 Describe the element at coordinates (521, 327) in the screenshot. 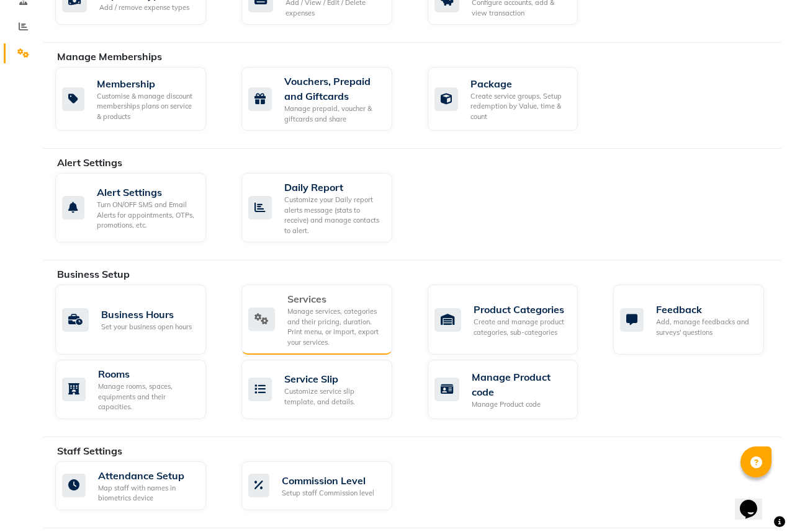

I see `div: Create and manage product categories, sub-categories` at that location.